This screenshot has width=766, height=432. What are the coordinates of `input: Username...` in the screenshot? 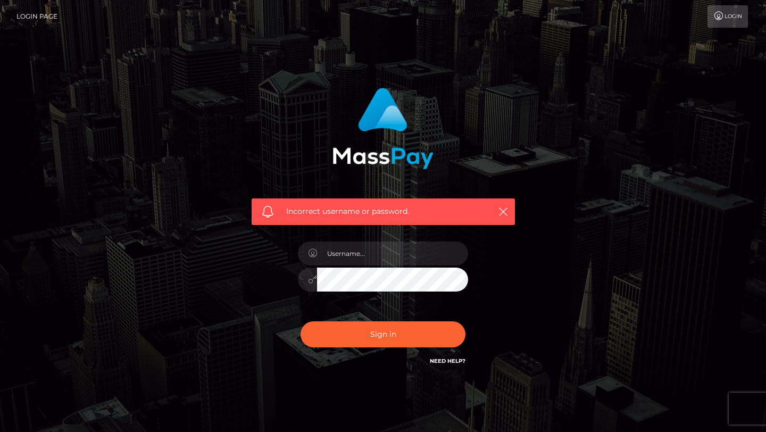 It's located at (392, 253).